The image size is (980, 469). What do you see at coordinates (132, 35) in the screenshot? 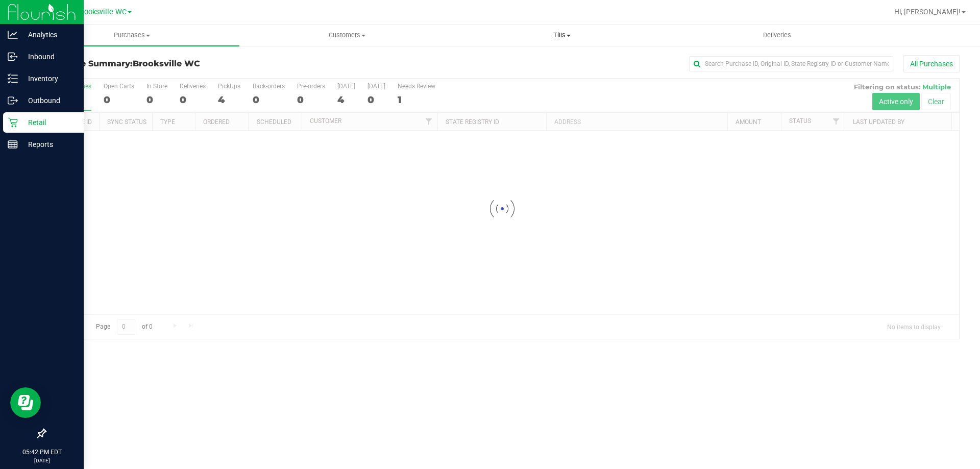
I see `a: Purchases` at bounding box center [132, 35].